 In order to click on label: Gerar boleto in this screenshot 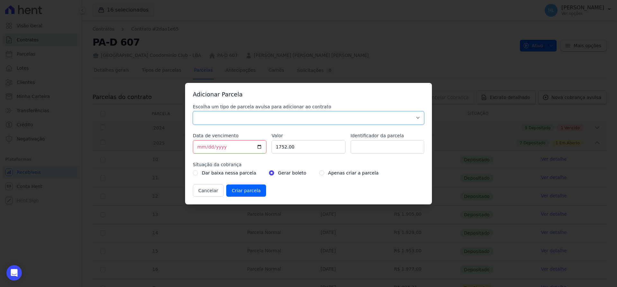, I will do `click(292, 173)`.